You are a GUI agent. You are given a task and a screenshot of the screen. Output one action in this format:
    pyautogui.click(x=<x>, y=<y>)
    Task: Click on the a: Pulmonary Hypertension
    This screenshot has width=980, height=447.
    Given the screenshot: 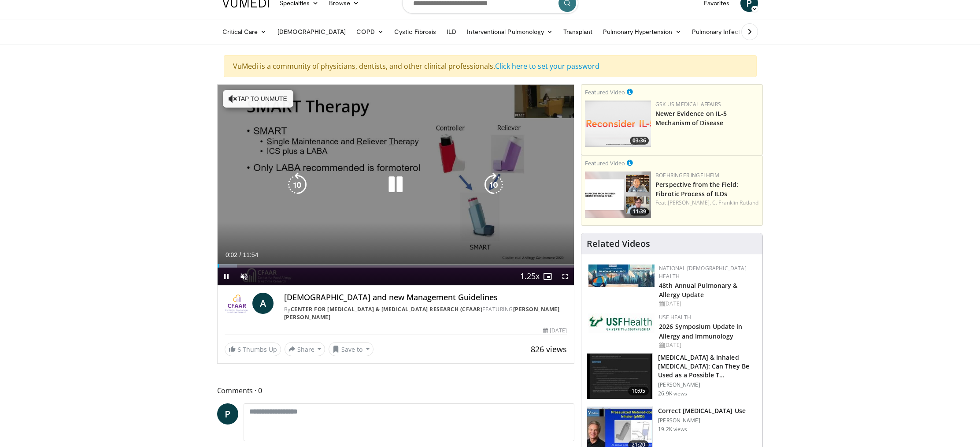 What is the action you would take?
    pyautogui.click(x=642, y=32)
    